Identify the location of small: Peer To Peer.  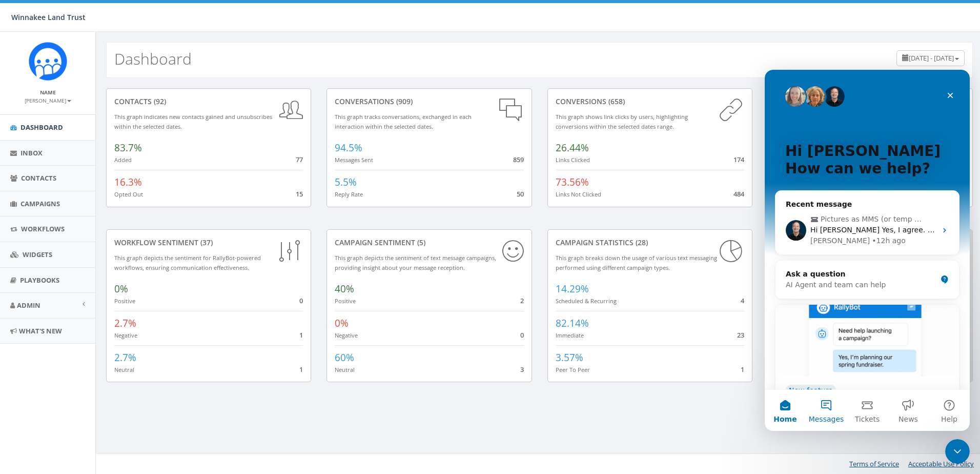
(573, 369).